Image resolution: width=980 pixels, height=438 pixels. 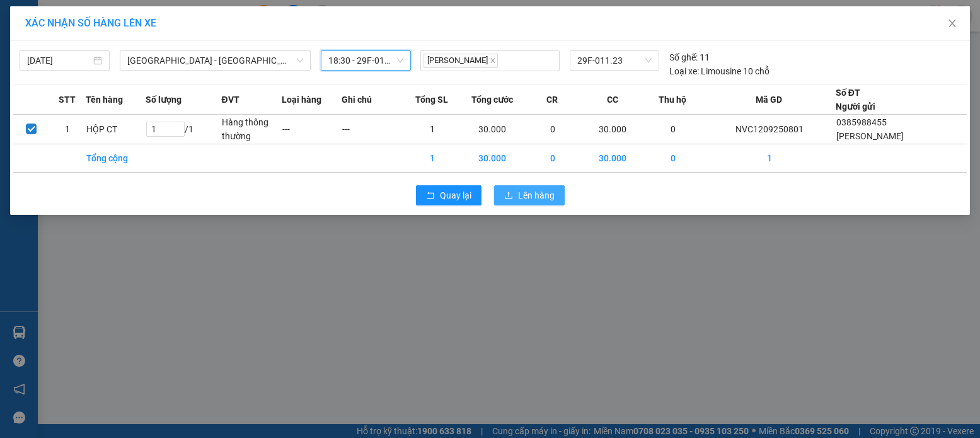 What do you see at coordinates (91, 23) in the screenshot?
I see `span: XÁC NHẬN SỐ HÀNG LÊN XE` at bounding box center [91, 23].